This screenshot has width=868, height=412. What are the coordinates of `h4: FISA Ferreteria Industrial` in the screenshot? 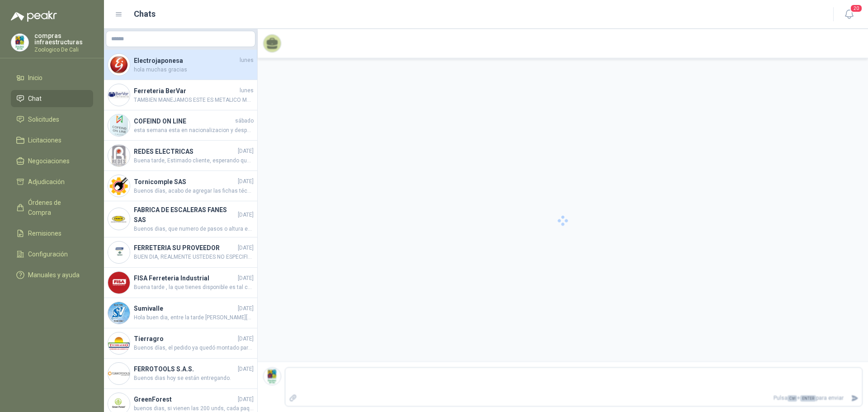 It's located at (185, 278).